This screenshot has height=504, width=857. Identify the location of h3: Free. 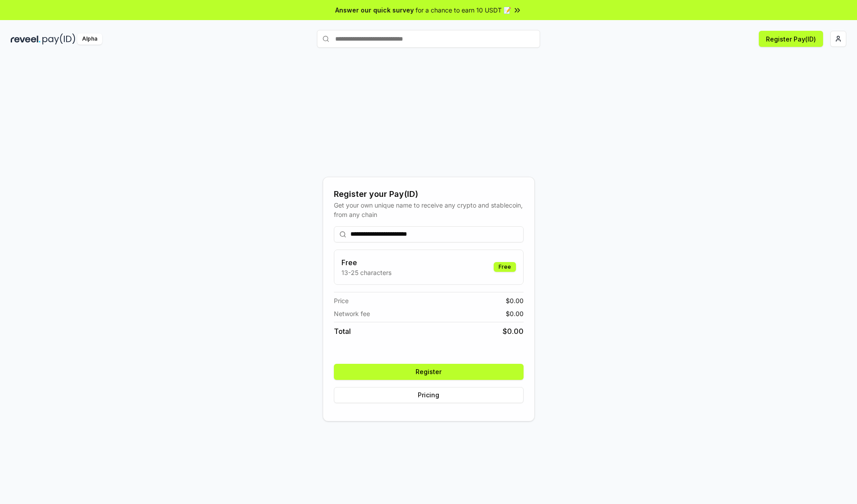
(366, 262).